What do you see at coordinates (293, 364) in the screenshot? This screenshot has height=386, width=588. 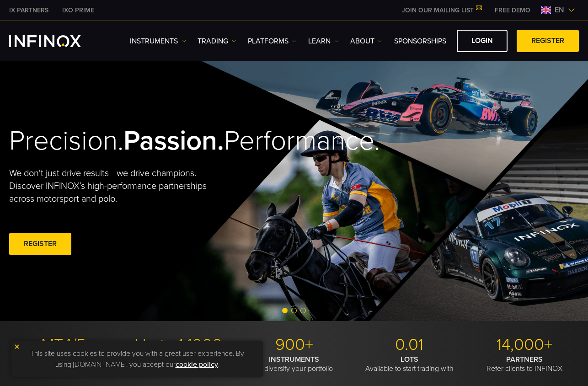 I see `p: To diversify your portfolio` at bounding box center [293, 364].